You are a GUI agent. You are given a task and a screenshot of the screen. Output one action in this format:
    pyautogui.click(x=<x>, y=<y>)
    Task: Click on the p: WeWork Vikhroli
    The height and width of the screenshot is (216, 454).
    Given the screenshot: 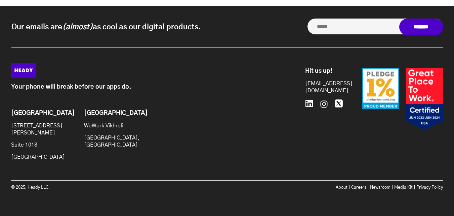 What is the action you would take?
    pyautogui.click(x=111, y=125)
    